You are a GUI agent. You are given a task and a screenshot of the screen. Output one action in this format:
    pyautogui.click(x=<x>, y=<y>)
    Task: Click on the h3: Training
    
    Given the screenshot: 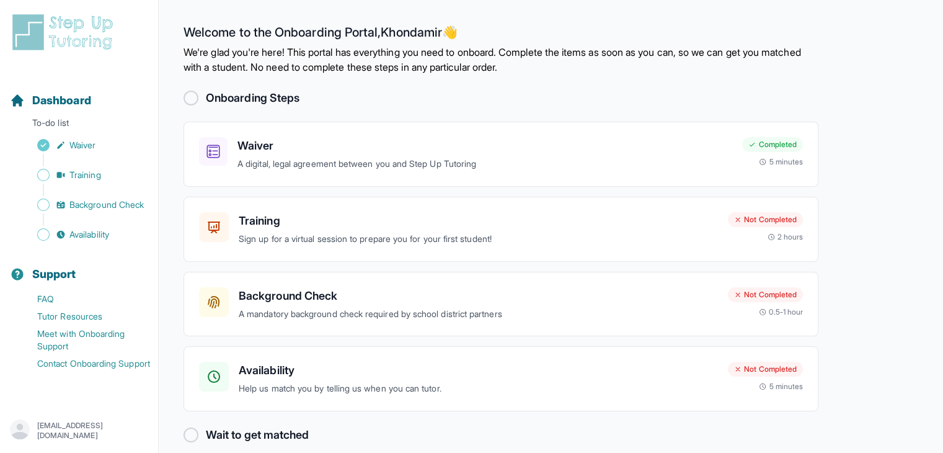 What is the action you would take?
    pyautogui.click(x=478, y=221)
    